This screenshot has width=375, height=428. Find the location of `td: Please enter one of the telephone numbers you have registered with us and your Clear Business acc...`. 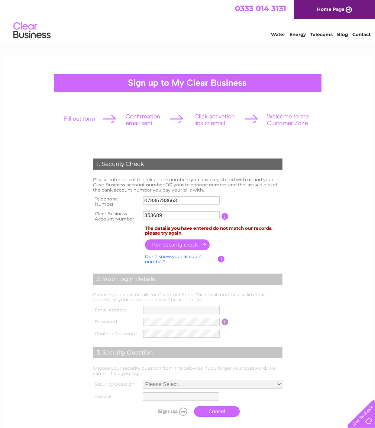

td: Please enter one of the telephone numbers you have registered with us and your Clear Business acc... is located at coordinates (188, 185).